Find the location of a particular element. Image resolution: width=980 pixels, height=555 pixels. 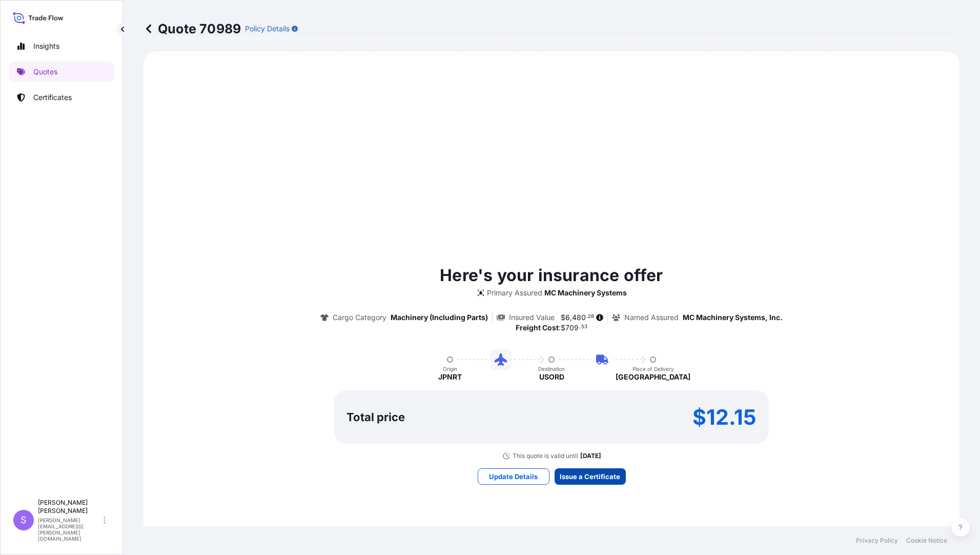

p: Quotes is located at coordinates (45, 72).